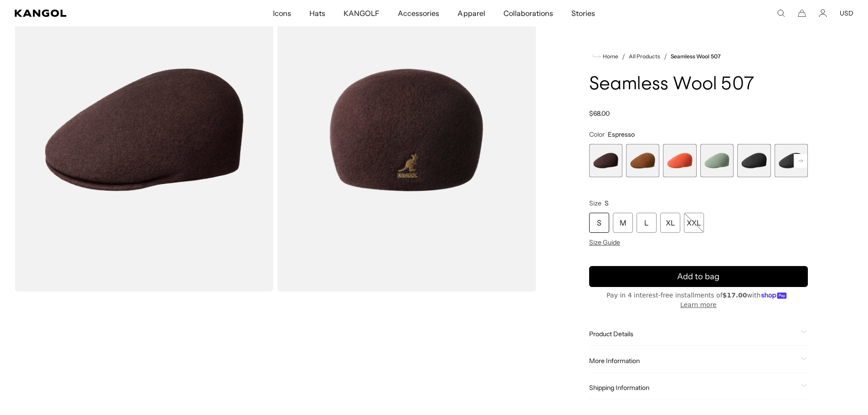 This screenshot has height=415, width=868. I want to click on a: All Products, so click(644, 57).